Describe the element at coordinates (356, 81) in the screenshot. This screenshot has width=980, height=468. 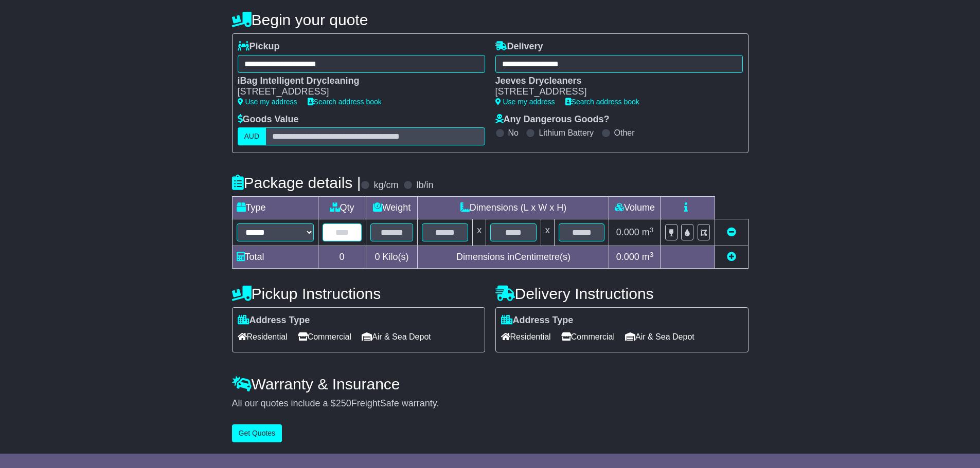
I see `div: iBag Intelligent Drycleaning` at that location.